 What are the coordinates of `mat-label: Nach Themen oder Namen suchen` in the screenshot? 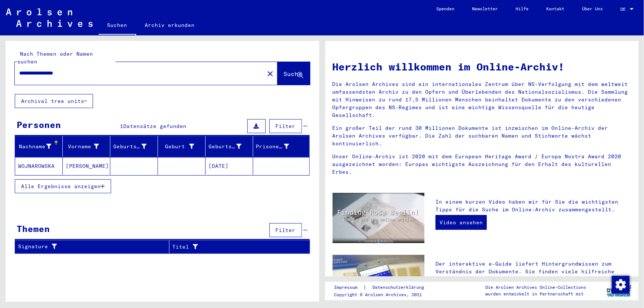 It's located at (55, 58).